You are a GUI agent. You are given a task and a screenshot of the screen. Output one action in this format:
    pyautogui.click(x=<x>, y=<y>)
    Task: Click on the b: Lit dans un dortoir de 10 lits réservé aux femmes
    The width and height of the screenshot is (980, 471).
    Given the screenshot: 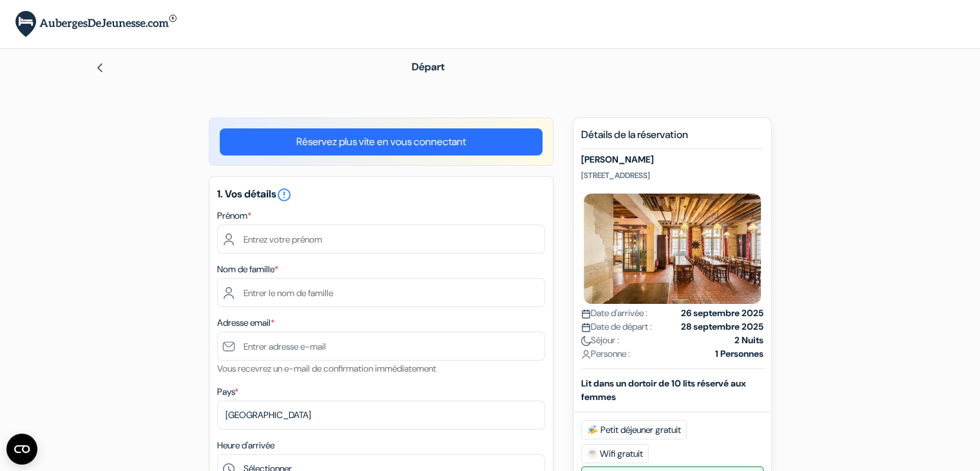 What is the action you would take?
    pyautogui.click(x=664, y=389)
    